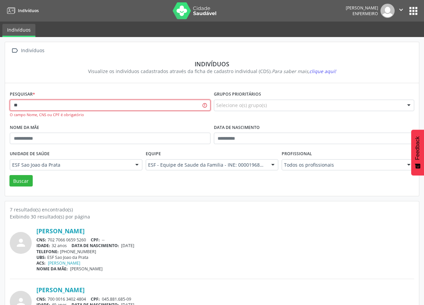 The width and height of the screenshot is (424, 305). What do you see at coordinates (43, 246) in the screenshot?
I see `span: IDADE:` at bounding box center [43, 246].